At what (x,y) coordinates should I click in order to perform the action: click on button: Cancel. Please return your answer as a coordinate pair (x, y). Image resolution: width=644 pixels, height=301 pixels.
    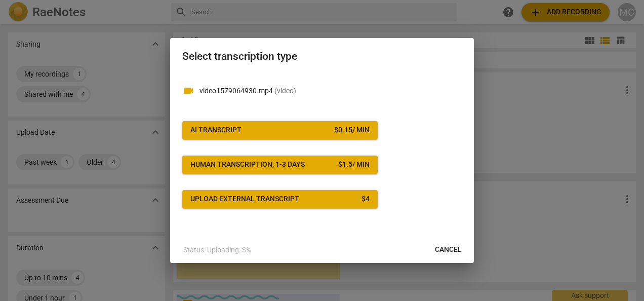
    Looking at the image, I should click on (448, 250).